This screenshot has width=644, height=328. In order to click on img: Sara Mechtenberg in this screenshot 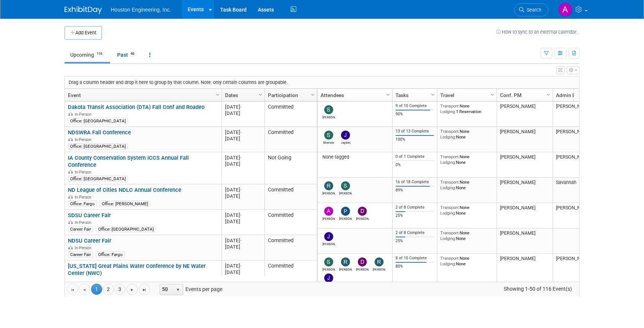, I will do `click(329, 262)`.